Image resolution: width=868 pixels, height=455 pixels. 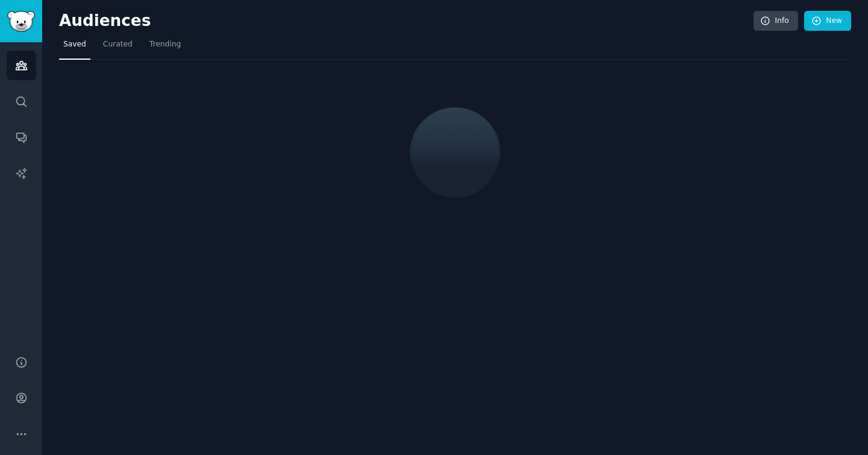 I want to click on a: Trending, so click(x=165, y=47).